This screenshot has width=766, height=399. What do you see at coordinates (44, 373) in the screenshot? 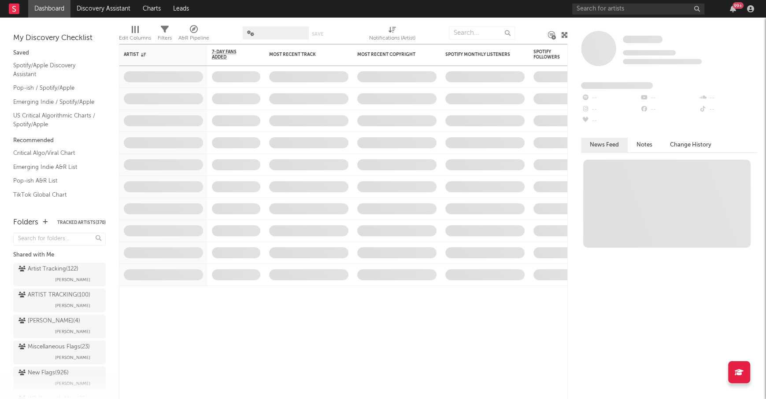
I see `div: New Flags ( 926 )` at bounding box center [44, 373].